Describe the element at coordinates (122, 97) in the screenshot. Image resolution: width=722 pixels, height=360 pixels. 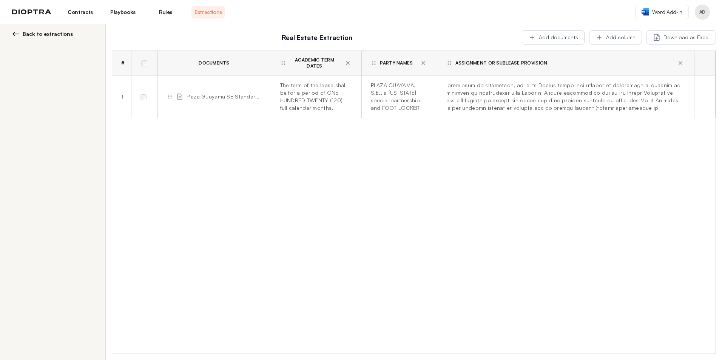
I see `td: 1` at that location.